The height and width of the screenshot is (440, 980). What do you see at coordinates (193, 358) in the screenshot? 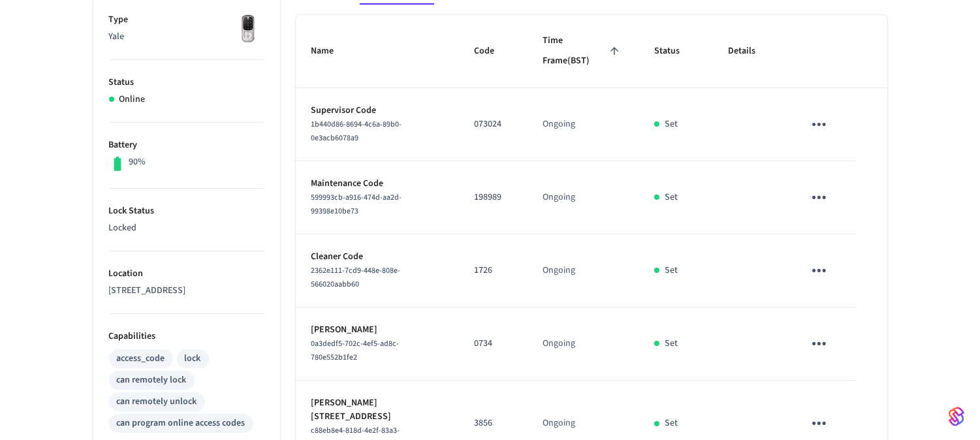
I see `div: lock` at bounding box center [193, 358].